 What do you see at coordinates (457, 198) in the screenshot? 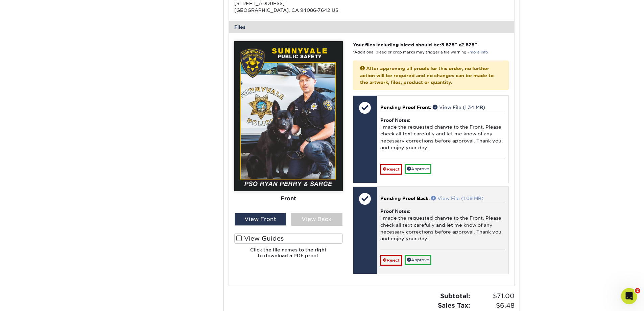
I see `a: View File (1.09 MB)` at bounding box center [457, 198].